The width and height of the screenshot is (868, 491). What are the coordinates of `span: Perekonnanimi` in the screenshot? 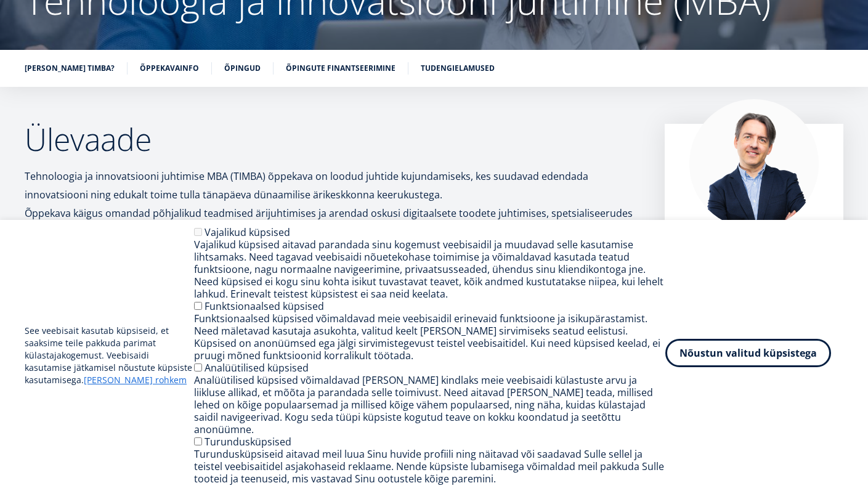 It's located at (321, 6).